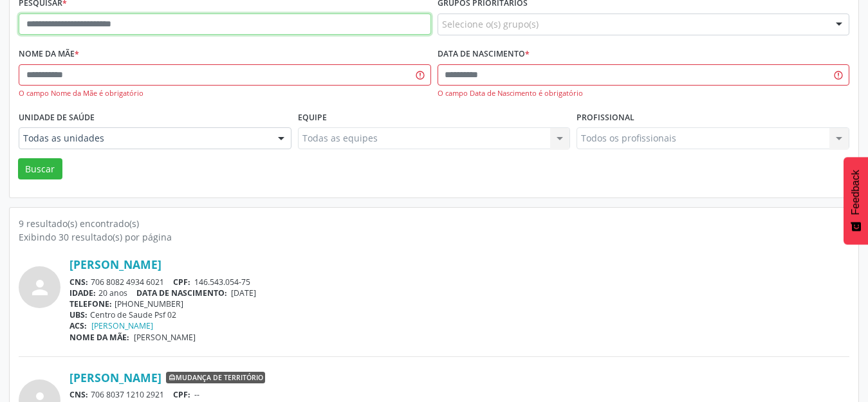 Image resolution: width=868 pixels, height=402 pixels. Describe the element at coordinates (216, 378) in the screenshot. I see `span: Mudança de território` at that location.